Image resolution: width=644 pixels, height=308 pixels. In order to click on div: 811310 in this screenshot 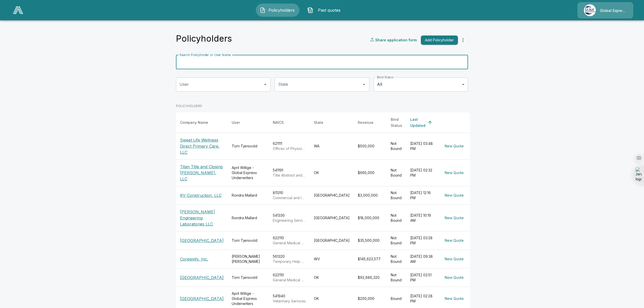, I will do `click(289, 195)`.